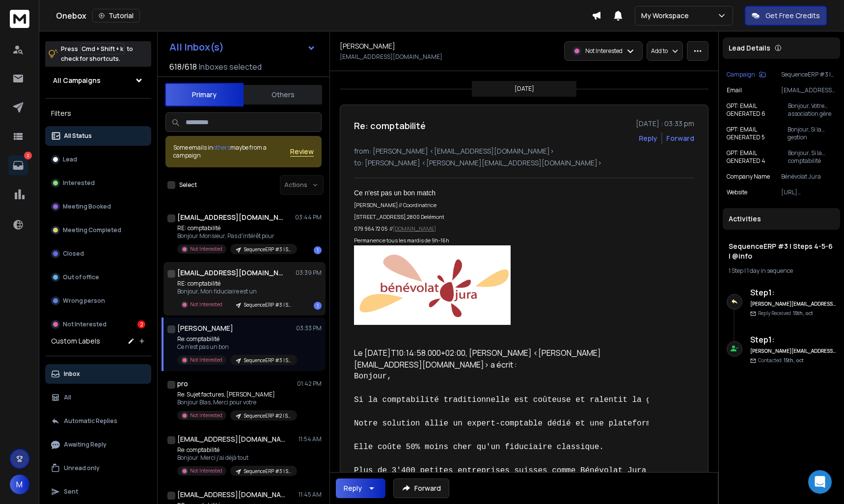  Describe the element at coordinates (309, 328) in the screenshot. I see `p: 03:33 PM` at that location.